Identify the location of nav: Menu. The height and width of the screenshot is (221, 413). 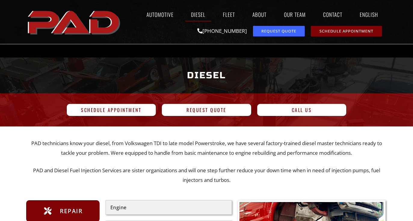
(255, 14).